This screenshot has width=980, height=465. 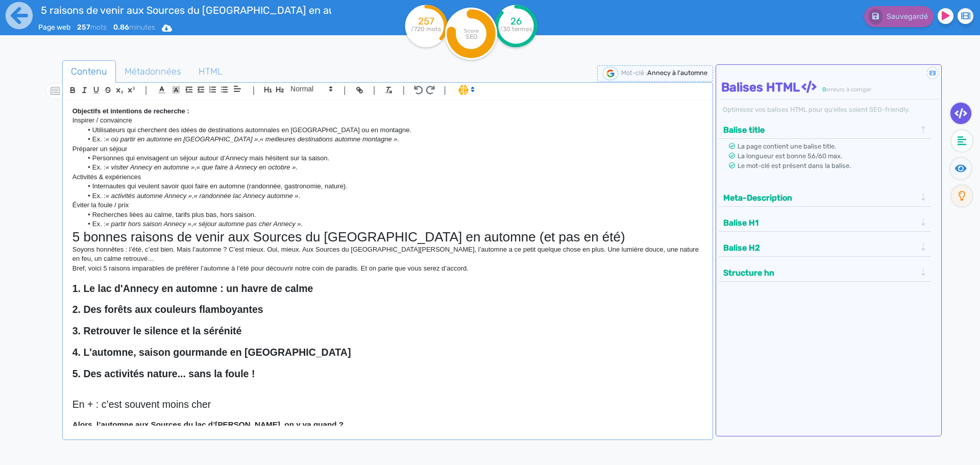 I want to click on p: Bref, voici 5 raisons imparables de préférer l’automne à l’été pour découvrir notre coin de parad..., so click(x=388, y=269).